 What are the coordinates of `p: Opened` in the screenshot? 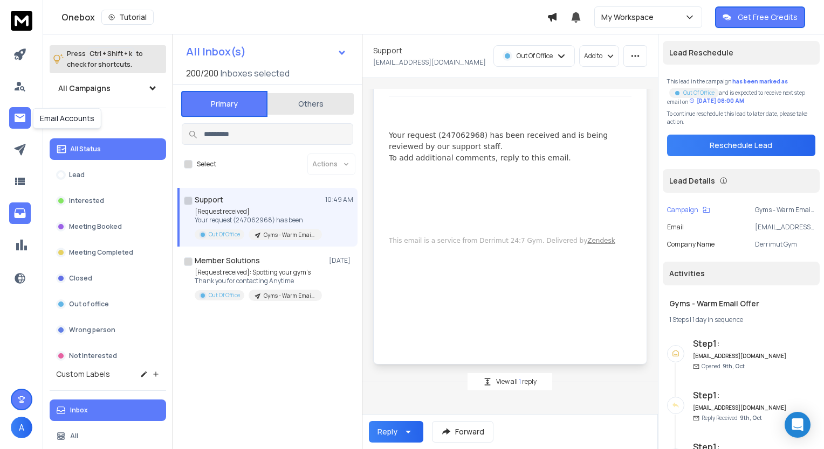 It's located at (723, 366).